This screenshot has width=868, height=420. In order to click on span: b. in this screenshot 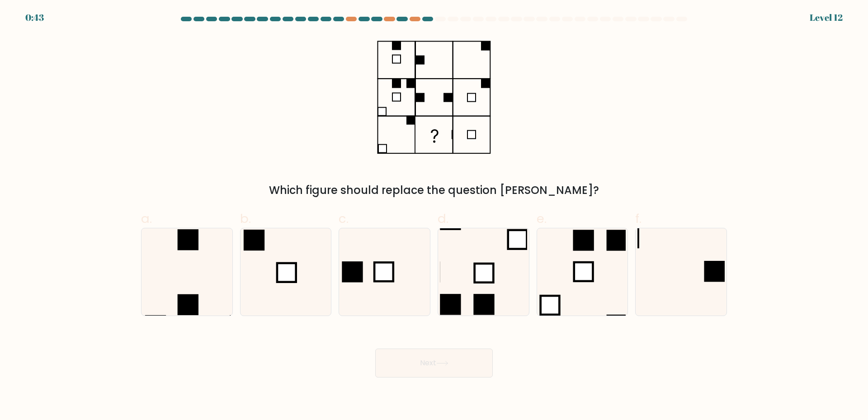, I will do `click(245, 218)`.